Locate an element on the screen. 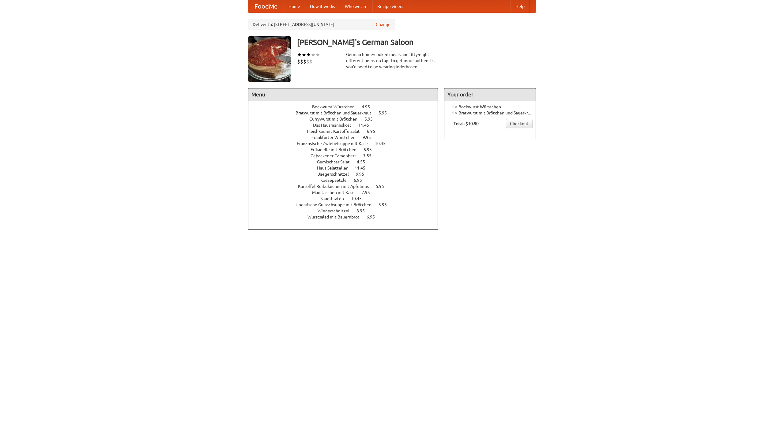 The image size is (784, 433). span: Frikadelle mit Brötchen is located at coordinates (336, 150).